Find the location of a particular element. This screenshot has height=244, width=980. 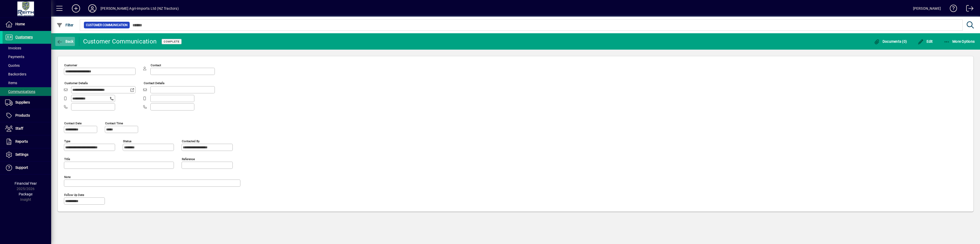

button: Back is located at coordinates (65, 41).